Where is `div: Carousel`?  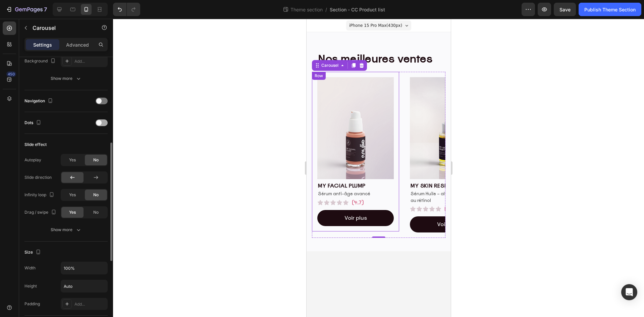 div: Carousel is located at coordinates (23, 47).